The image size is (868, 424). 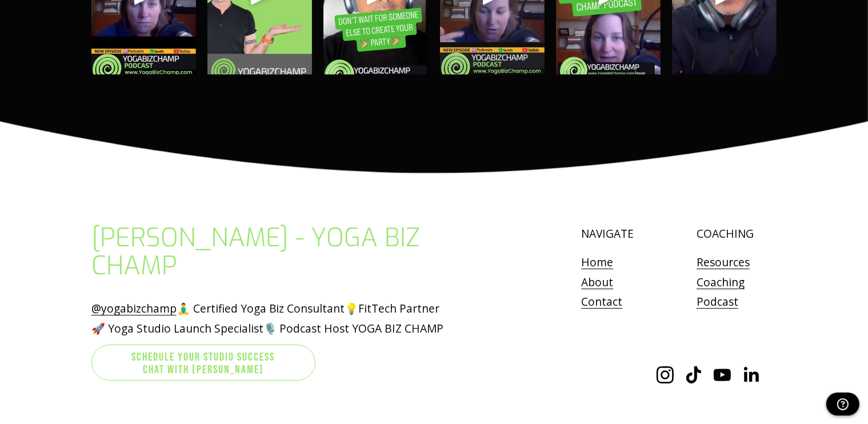 What do you see at coordinates (597, 262) in the screenshot?
I see `a: Home` at bounding box center [597, 262].